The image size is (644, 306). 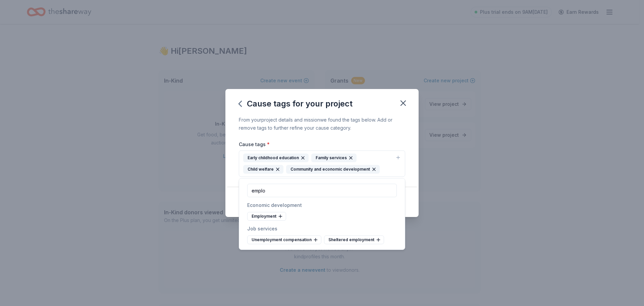 I want to click on div: Employment, so click(x=267, y=216).